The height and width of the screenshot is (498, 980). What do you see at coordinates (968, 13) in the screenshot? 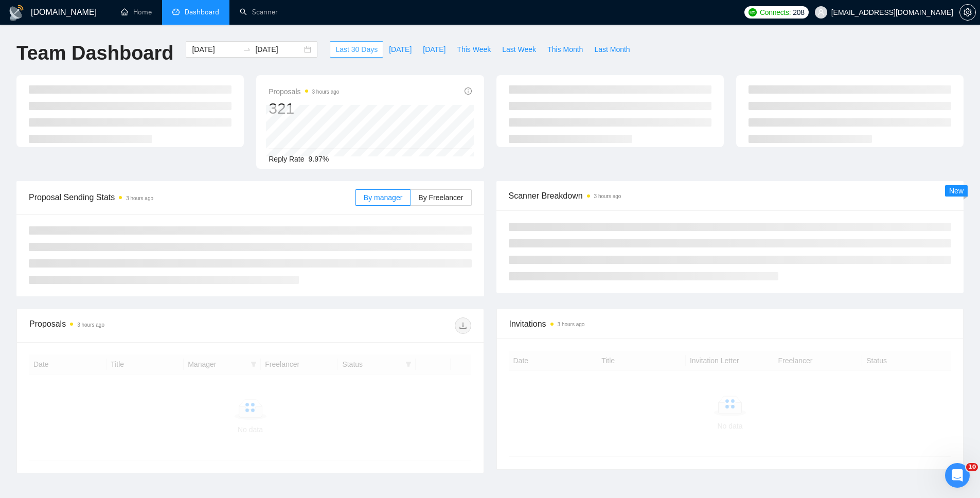
I see `a: setting` at bounding box center [968, 13].